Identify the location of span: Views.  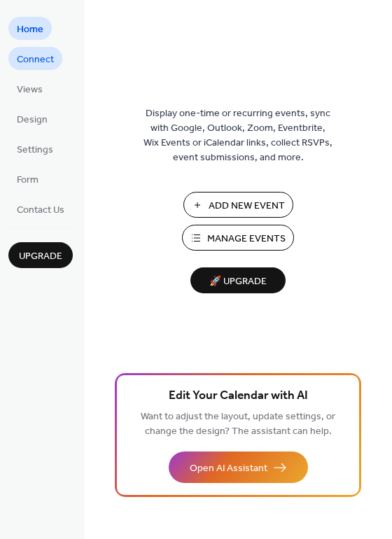
(29, 89).